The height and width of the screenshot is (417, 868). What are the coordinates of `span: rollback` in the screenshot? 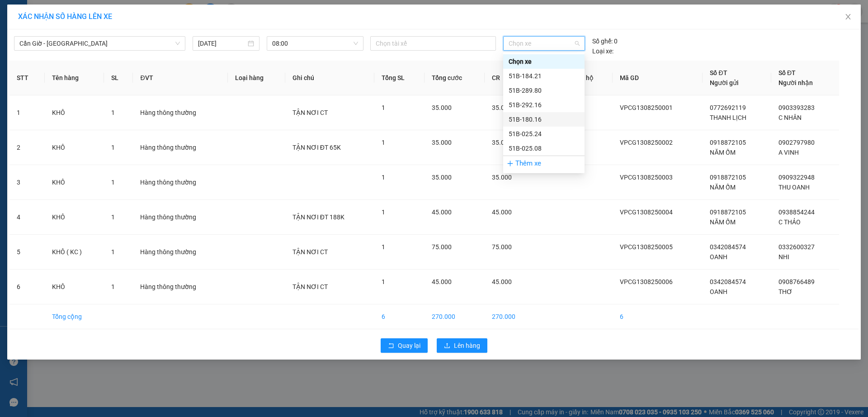 It's located at (391, 346).